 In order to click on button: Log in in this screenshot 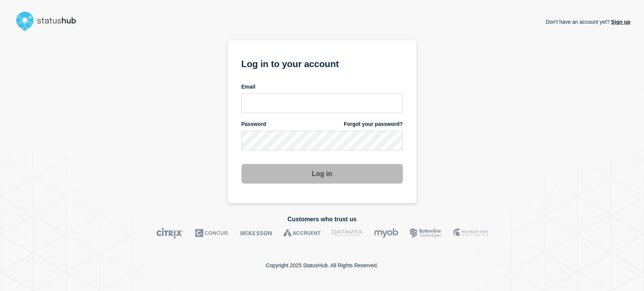, I will do `click(322, 174)`.